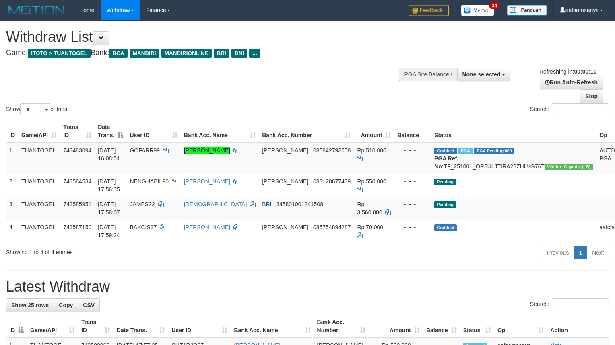  Describe the element at coordinates (445, 151) in the screenshot. I see `span: Grabbed` at that location.